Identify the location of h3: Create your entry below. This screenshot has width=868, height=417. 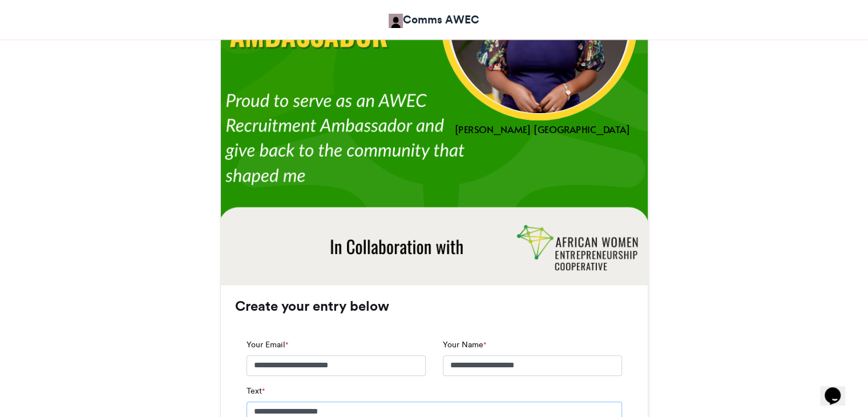
(434, 306).